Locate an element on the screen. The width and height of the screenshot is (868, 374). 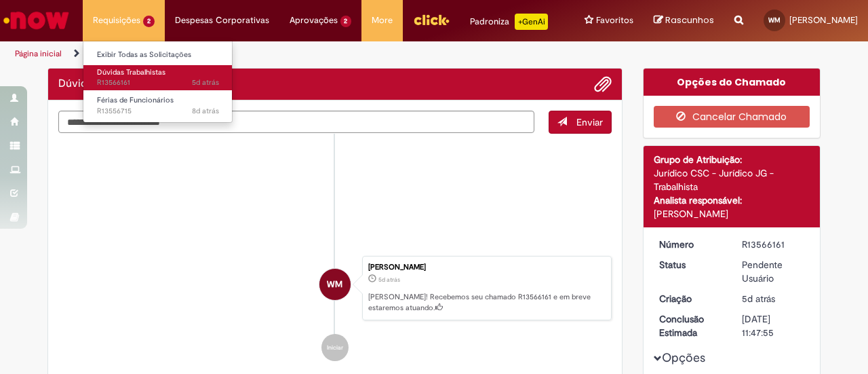
span: Despesas Corporativas is located at coordinates (222, 20).